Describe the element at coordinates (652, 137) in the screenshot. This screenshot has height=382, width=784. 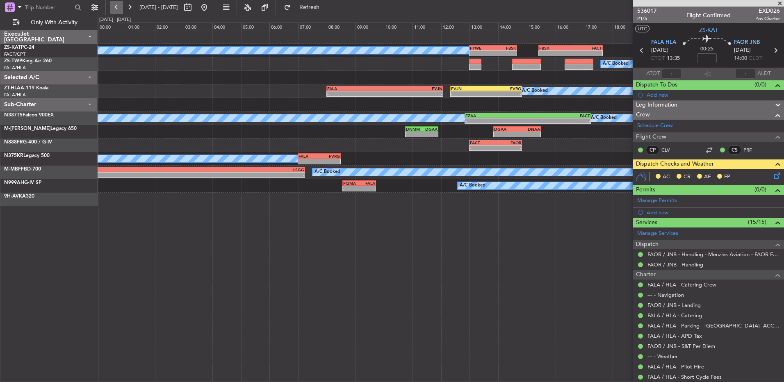
I see `span: Flight Crew` at that location.